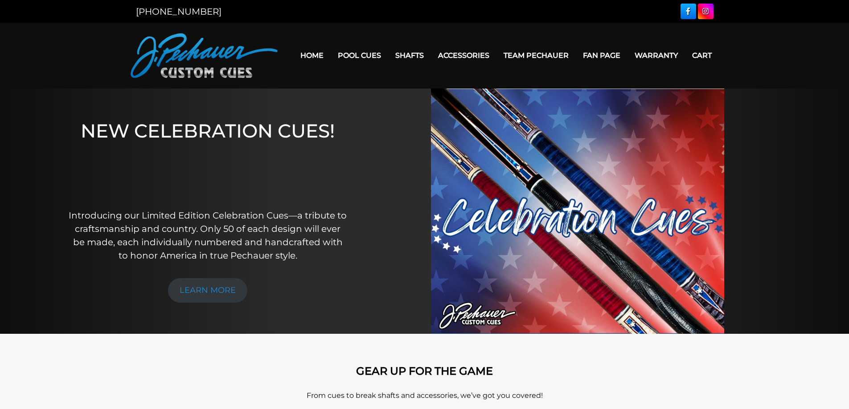 This screenshot has height=409, width=849. I want to click on img: Pechauer Custom Cues, so click(204, 56).